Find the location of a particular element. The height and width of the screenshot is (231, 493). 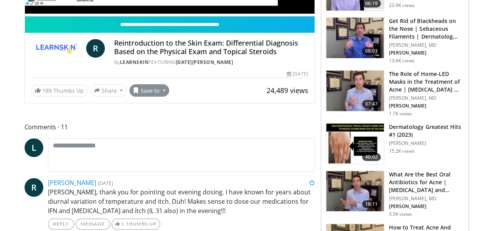

span: Comments 11 is located at coordinates (170, 127).